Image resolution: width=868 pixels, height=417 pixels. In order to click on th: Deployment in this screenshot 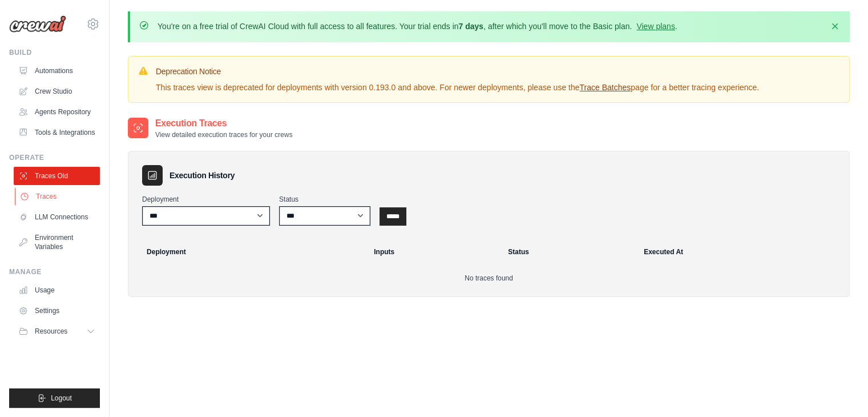, I will do `click(250, 252)`.